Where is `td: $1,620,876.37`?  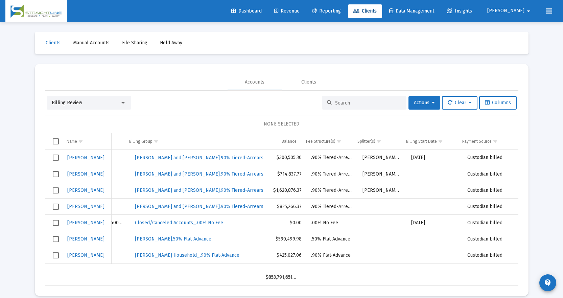
td: $1,620,876.37 is located at coordinates (287, 191).